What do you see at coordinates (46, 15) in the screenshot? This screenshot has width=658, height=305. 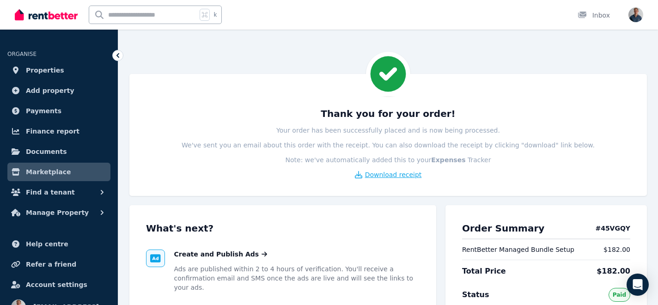 I see `img: RentBetter` at bounding box center [46, 15].